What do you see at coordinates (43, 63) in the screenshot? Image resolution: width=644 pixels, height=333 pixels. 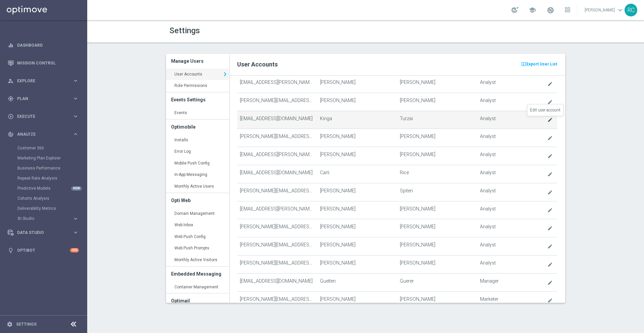 I see `button: Mission Control` at bounding box center [43, 63].